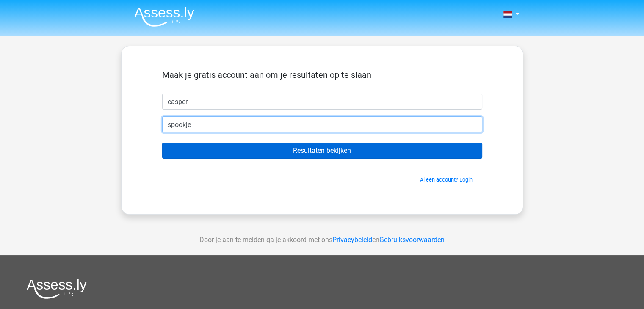 Image resolution: width=644 pixels, height=309 pixels. I want to click on img: Assessly logo, so click(57, 288).